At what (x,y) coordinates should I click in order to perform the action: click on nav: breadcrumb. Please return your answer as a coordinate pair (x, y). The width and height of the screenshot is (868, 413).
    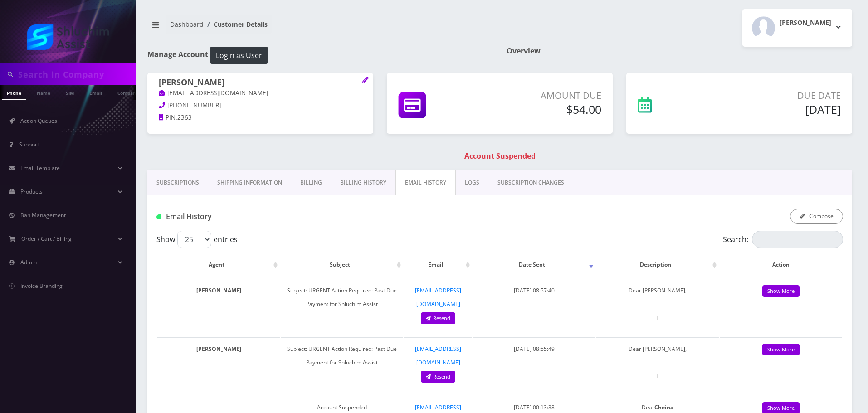
    Looking at the image, I should click on (320, 28).